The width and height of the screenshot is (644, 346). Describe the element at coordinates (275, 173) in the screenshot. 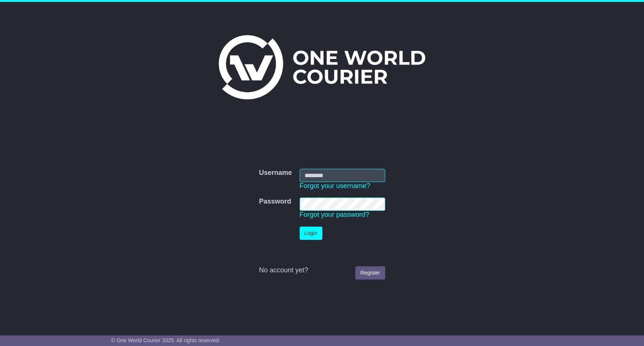

I see `label: Username` at that location.